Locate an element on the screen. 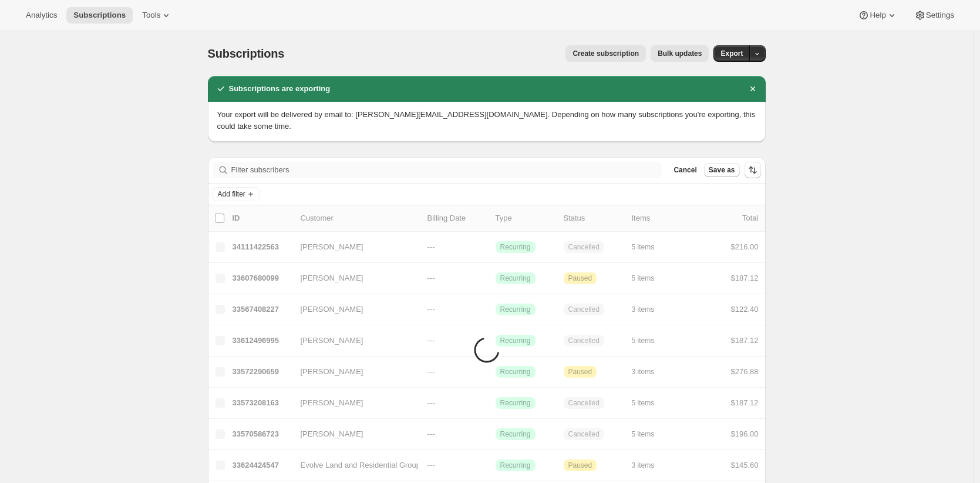 This screenshot has width=980, height=483. button: Create subscription is located at coordinates (605, 54).